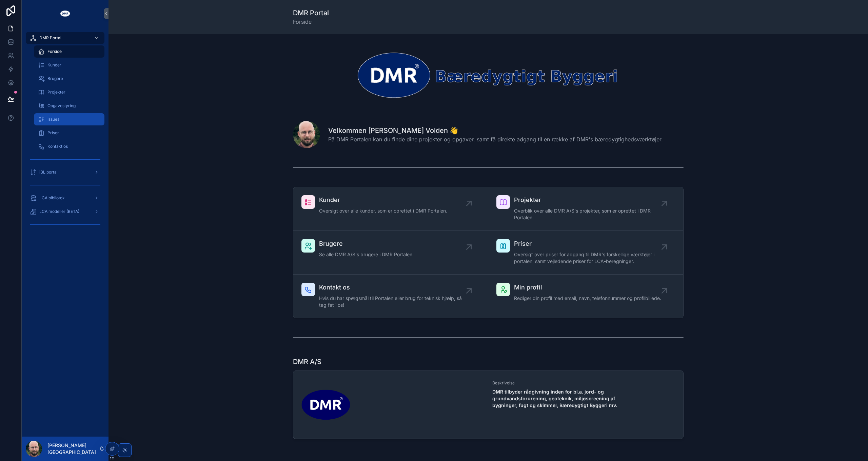  I want to click on a: KunderOversigt over alle kunder, som er oprettet i DMR Portalen., so click(390, 209).